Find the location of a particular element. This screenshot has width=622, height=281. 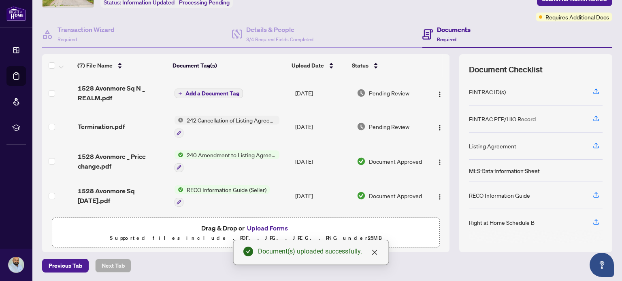

span: 242 Cancellation of Listing Agreement - Authority to Offer for Sale is located at coordinates (231, 120).